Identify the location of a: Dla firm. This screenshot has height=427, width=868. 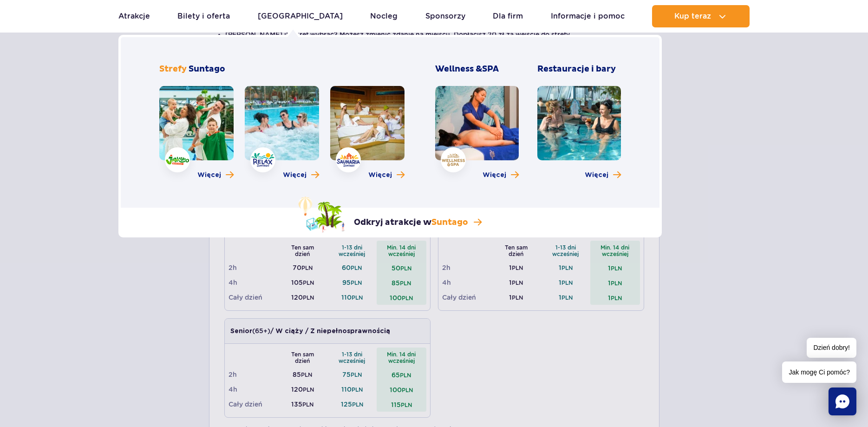
(507, 16).